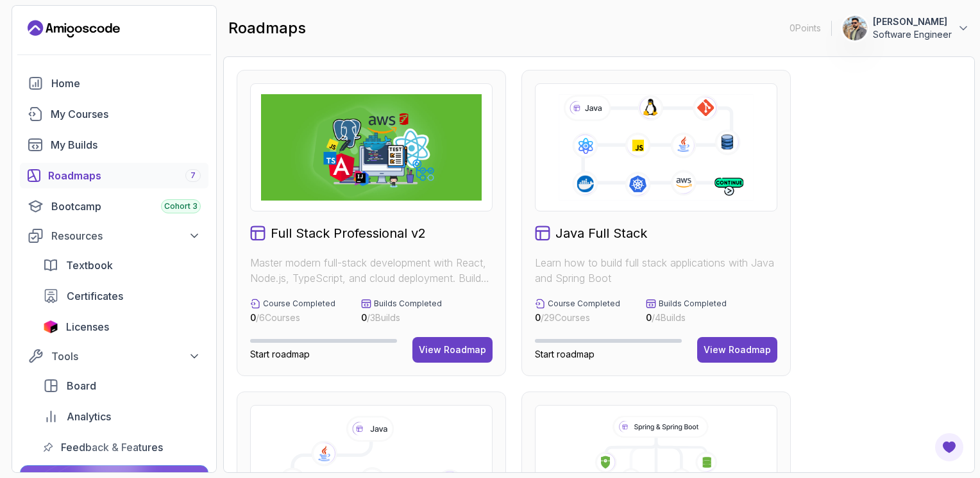  What do you see at coordinates (114, 236) in the screenshot?
I see `button: Resources` at bounding box center [114, 236].